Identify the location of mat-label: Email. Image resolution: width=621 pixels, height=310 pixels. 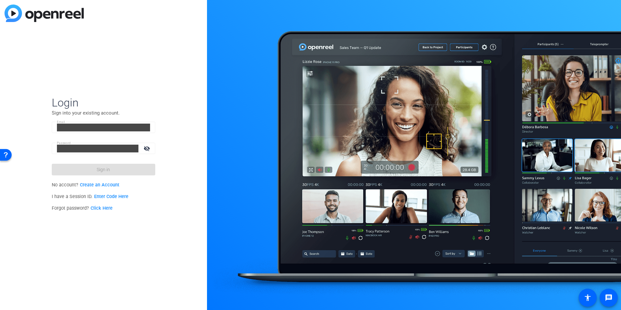
(61, 122).